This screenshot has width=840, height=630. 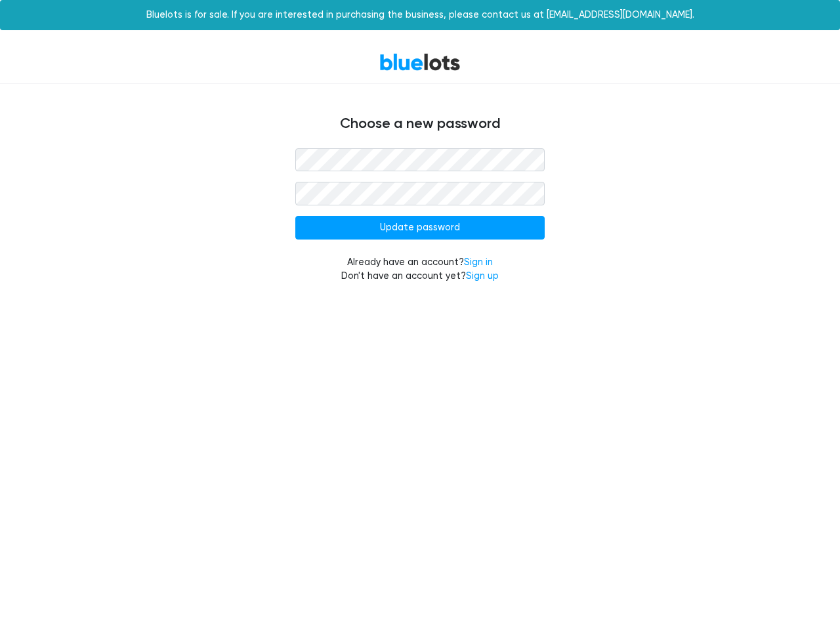 What do you see at coordinates (420, 228) in the screenshot?
I see `input: Update password` at bounding box center [420, 228].